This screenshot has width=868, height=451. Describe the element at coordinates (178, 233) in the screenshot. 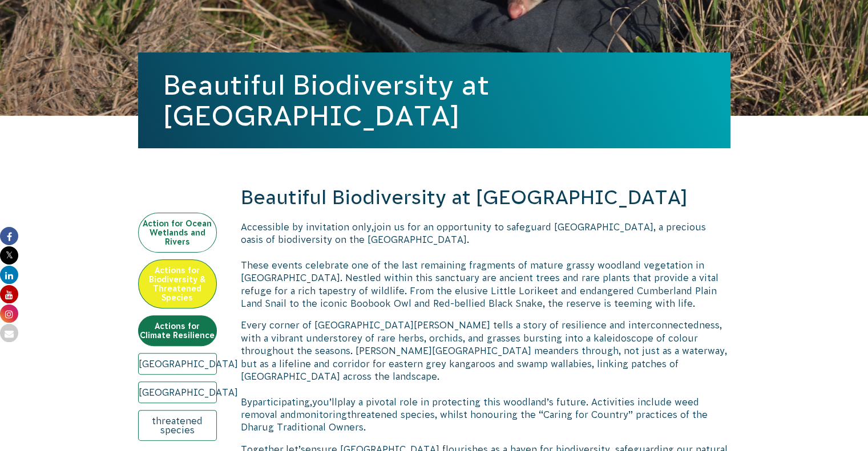

I see `a: Action for Ocean Wetlands and Rivers` at that location.